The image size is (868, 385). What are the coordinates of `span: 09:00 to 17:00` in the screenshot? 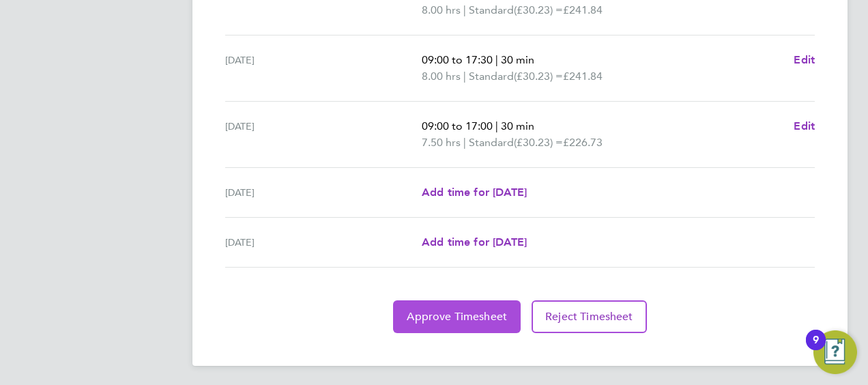 It's located at (457, 125).